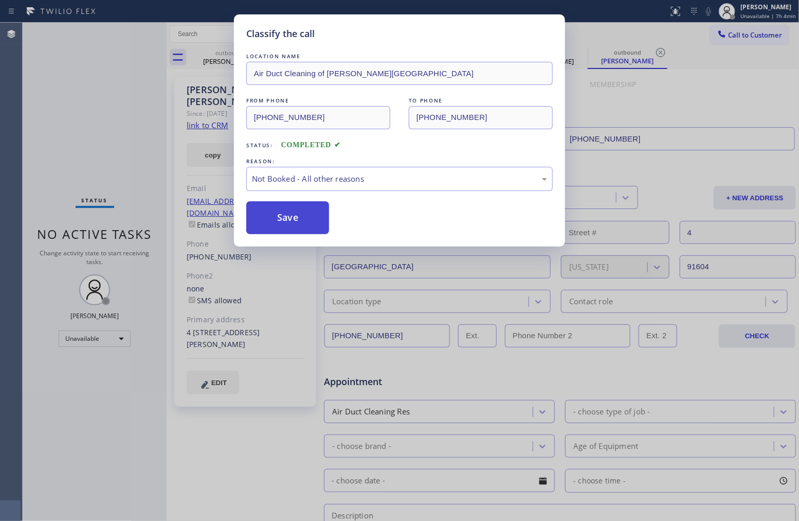 The width and height of the screenshot is (799, 521). Describe the element at coordinates (288, 218) in the screenshot. I see `button: Save` at that location.